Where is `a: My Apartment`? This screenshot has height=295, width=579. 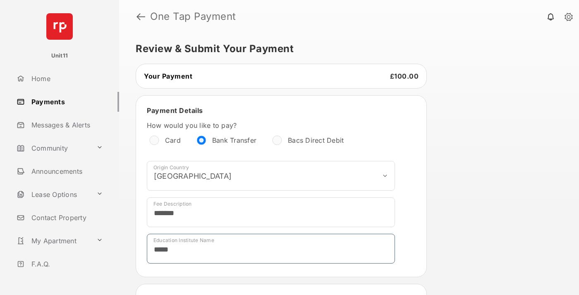 a: My Apartment is located at coordinates (53, 241).